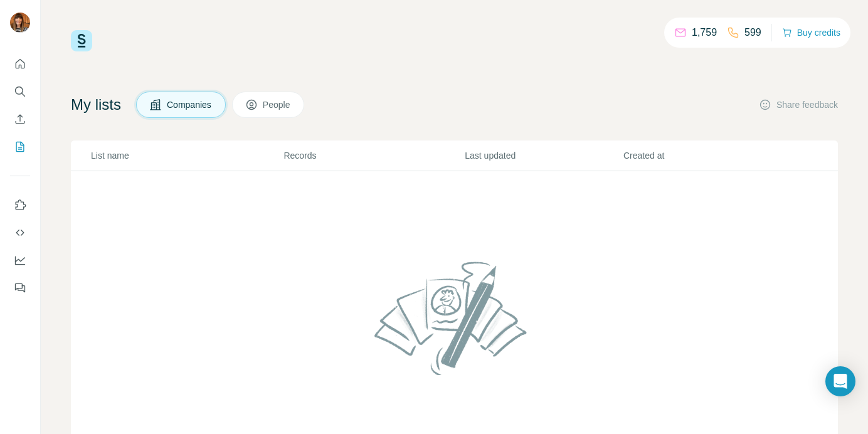 The height and width of the screenshot is (434, 868). What do you see at coordinates (704, 33) in the screenshot?
I see `p: 1,759` at bounding box center [704, 33].